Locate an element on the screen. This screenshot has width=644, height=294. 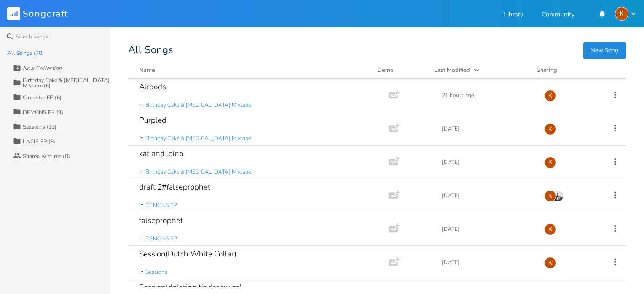
img: Costa Tzoytzoyrakos is located at coordinates (557, 196).